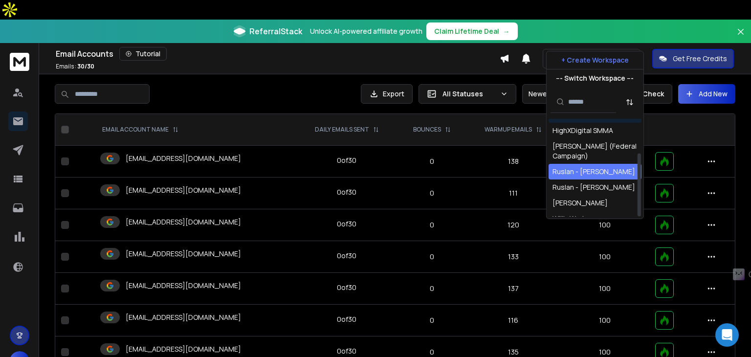 The width and height of the screenshot is (751, 357). What do you see at coordinates (706, 94) in the screenshot?
I see `button: Add New` at bounding box center [706, 94].